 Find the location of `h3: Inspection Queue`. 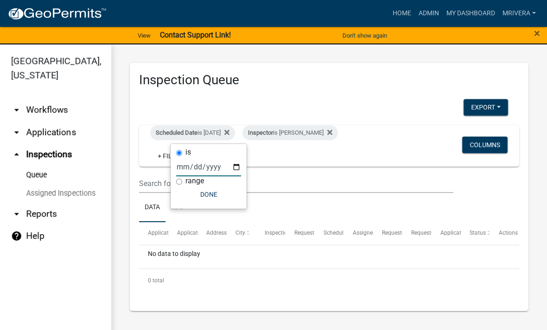

h3: Inspection Queue is located at coordinates (329, 80).